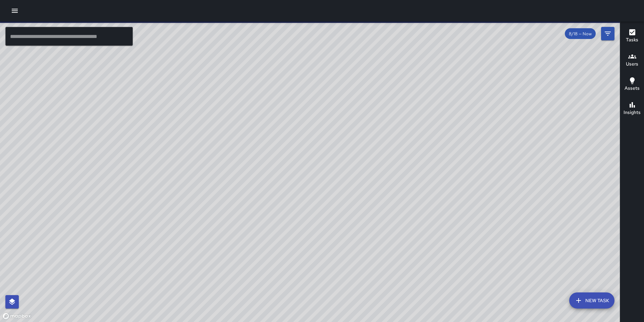  What do you see at coordinates (632, 61) in the screenshot?
I see `button: Users` at bounding box center [632, 61].